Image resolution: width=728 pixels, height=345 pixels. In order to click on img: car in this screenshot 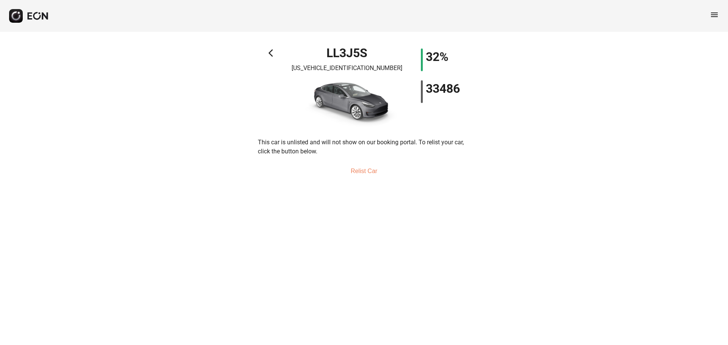, I will do `click(347, 102)`.